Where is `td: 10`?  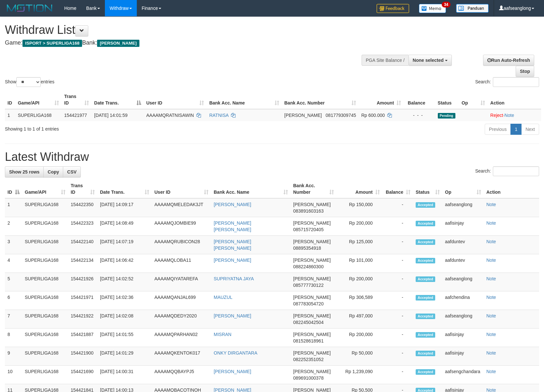 td: 10 is located at coordinates (14, 375).